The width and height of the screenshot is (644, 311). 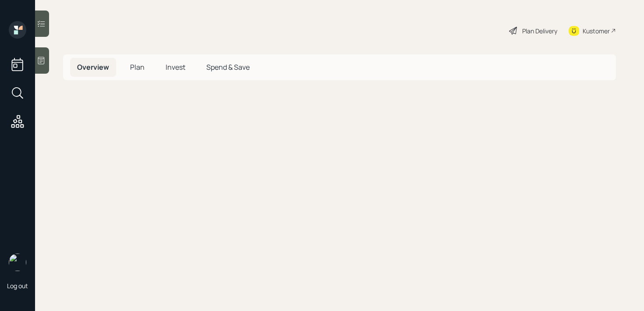 I want to click on div: Log out, so click(x=18, y=285).